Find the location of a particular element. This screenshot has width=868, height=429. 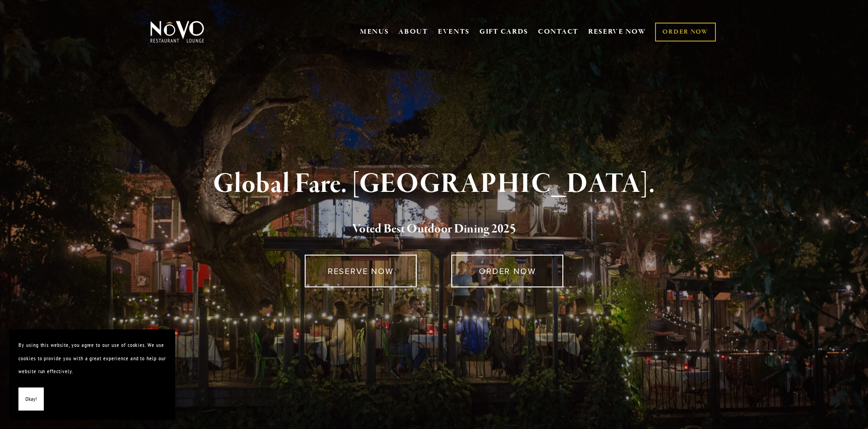

section: Cookie banner is located at coordinates (92, 375).